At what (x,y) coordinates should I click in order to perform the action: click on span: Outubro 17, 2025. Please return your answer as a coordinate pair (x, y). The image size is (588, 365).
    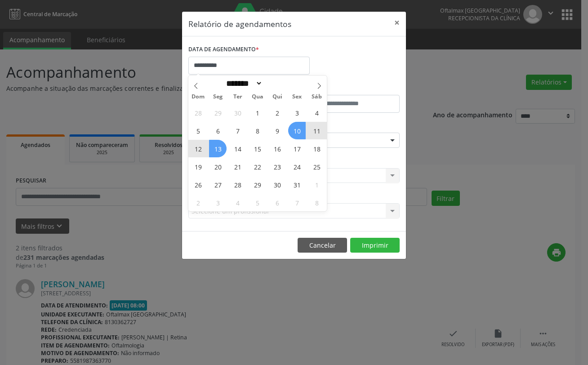
    Looking at the image, I should click on (297, 148).